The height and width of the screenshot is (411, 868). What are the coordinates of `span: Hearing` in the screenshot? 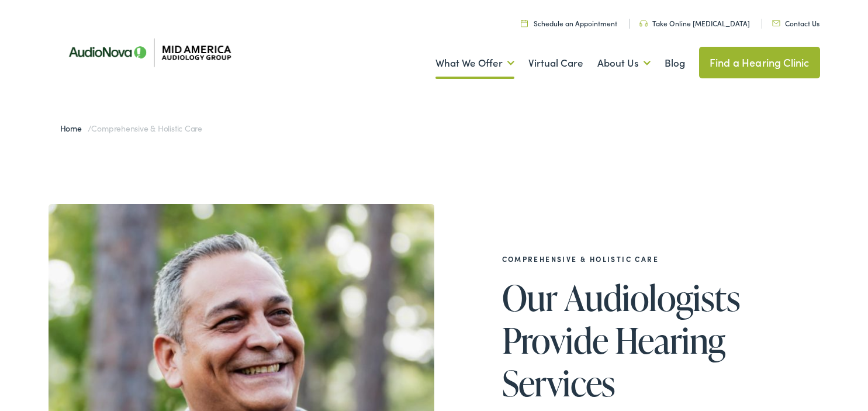 It's located at (670, 340).